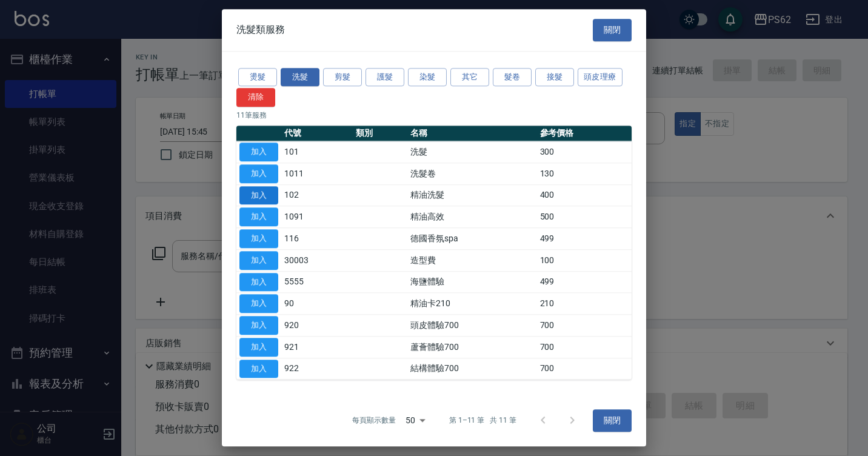  What do you see at coordinates (584, 195) in the screenshot?
I see `td: 400` at bounding box center [584, 195].